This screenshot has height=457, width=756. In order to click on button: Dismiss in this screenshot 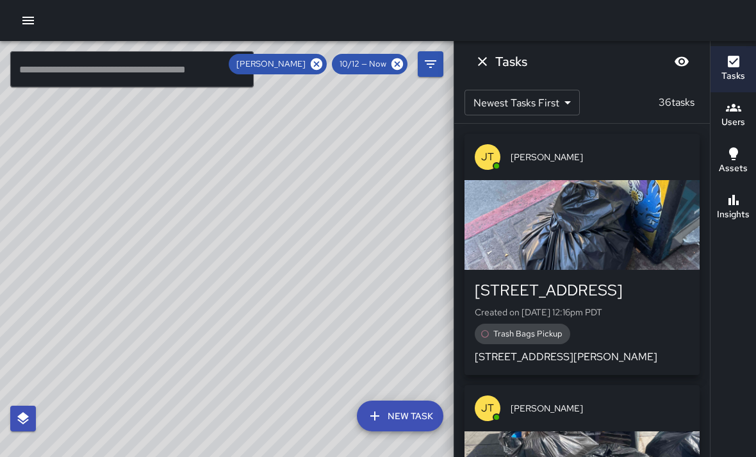, I will do `click(482, 61)`.